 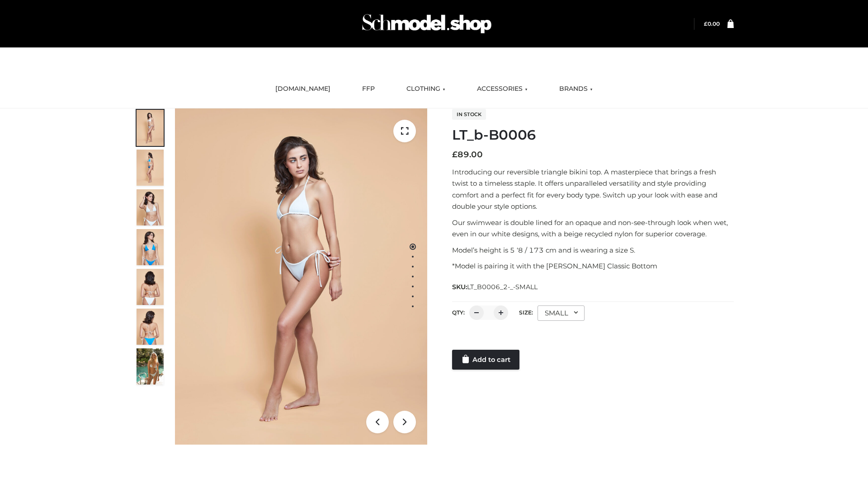 I want to click on img: ArielClassicBikiniTop_CloudNine_AzureSky_OW114ECO_8-scaled.jpg, so click(x=150, y=327).